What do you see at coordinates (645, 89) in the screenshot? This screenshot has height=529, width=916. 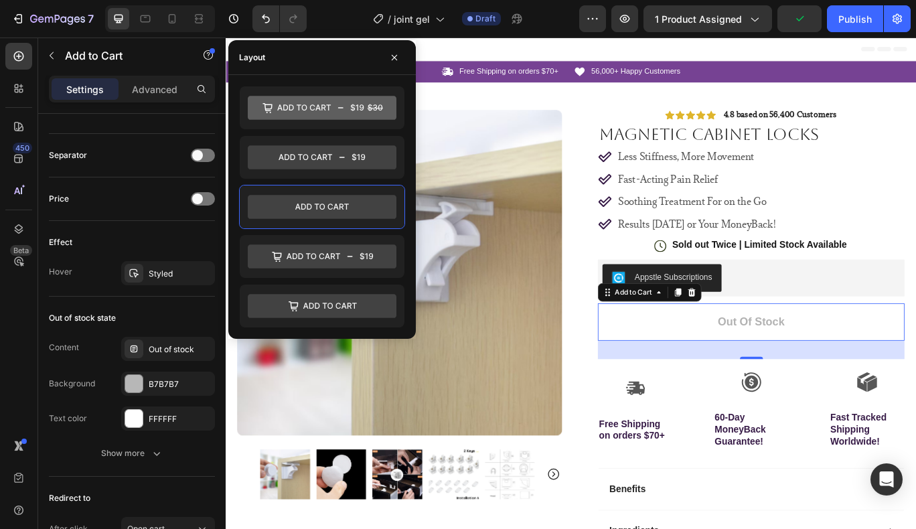 I see `strong: 4.8 based on 56,400 Customers` at bounding box center [645, 89].